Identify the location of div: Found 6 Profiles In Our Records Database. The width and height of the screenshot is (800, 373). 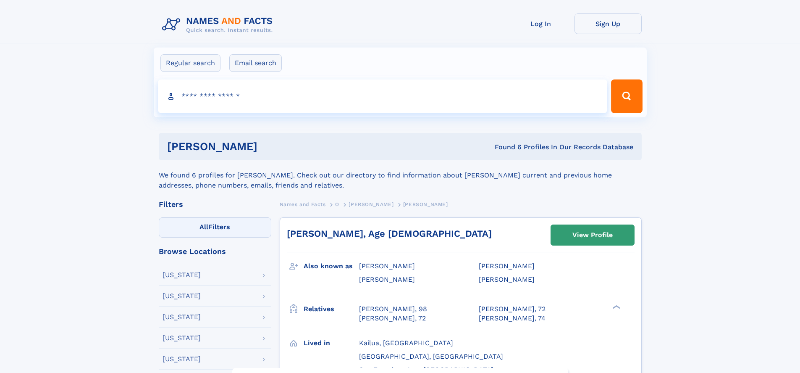
(504, 147).